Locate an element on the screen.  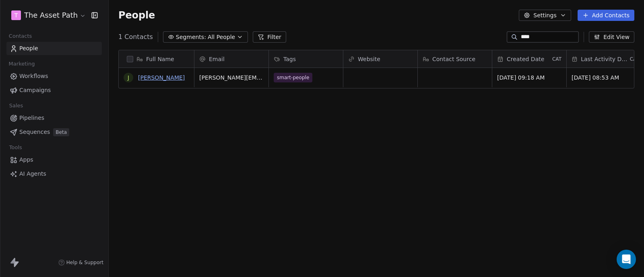
span: Segments: is located at coordinates (191, 37).